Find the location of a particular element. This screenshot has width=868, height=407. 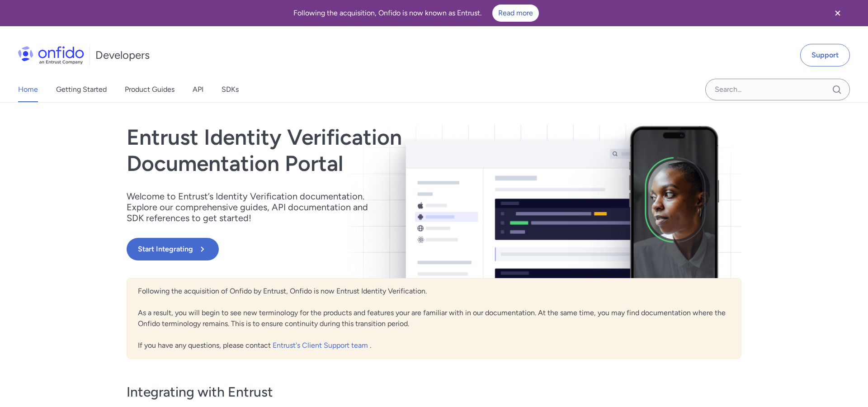

a: Start Integrating is located at coordinates (342, 249).